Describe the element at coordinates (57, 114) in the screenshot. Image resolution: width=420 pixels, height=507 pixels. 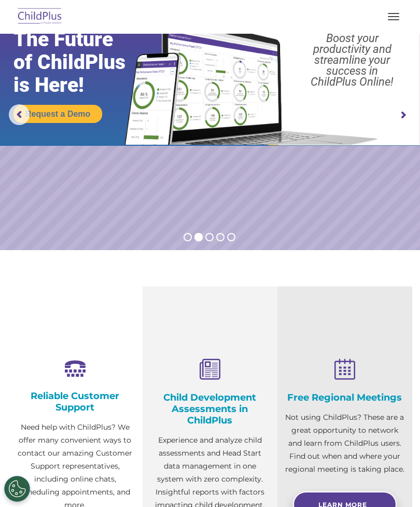
I see `a: Request a Demo` at that location.